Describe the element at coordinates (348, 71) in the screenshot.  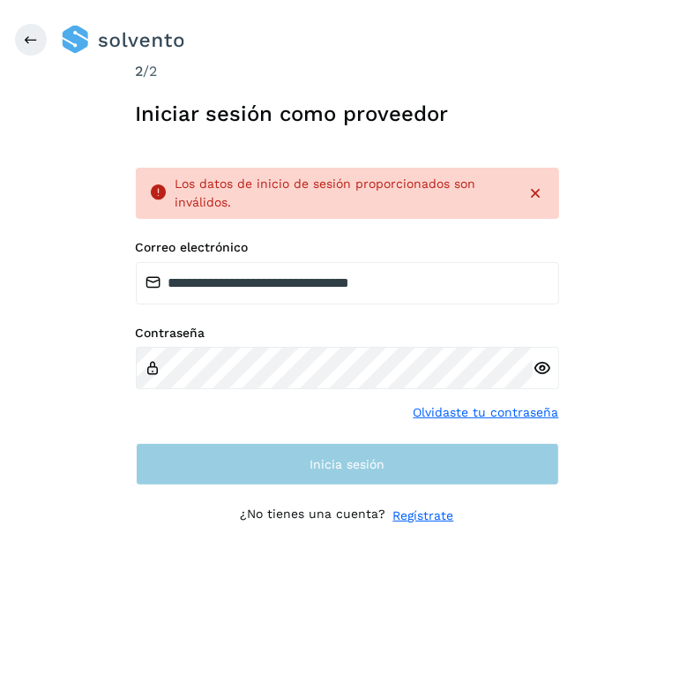
I see `div: /2` at that location.